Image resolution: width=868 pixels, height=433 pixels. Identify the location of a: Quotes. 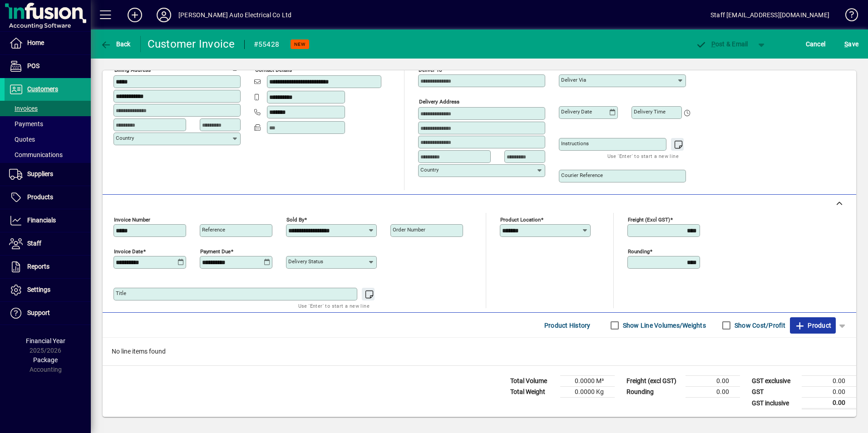
(48, 139).